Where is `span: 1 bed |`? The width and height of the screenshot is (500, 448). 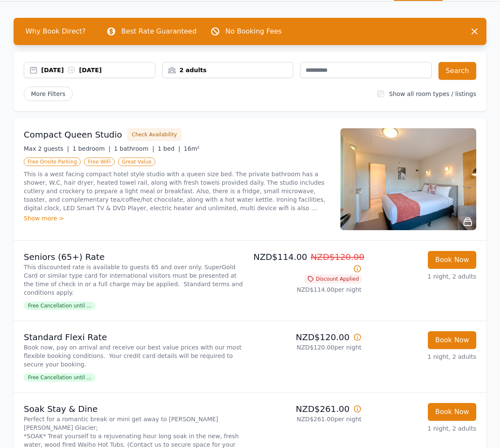 span: 1 bed | is located at coordinates (169, 148).